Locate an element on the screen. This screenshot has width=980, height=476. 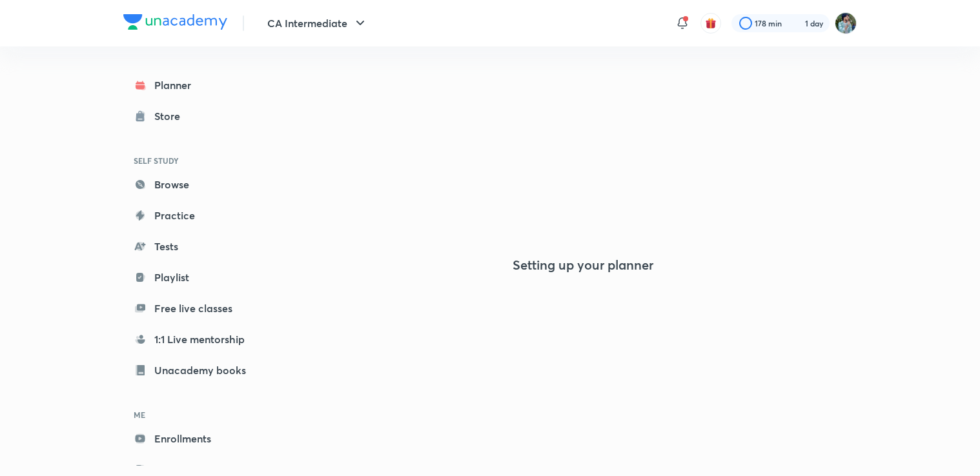
a: Browse is located at coordinates (199, 184).